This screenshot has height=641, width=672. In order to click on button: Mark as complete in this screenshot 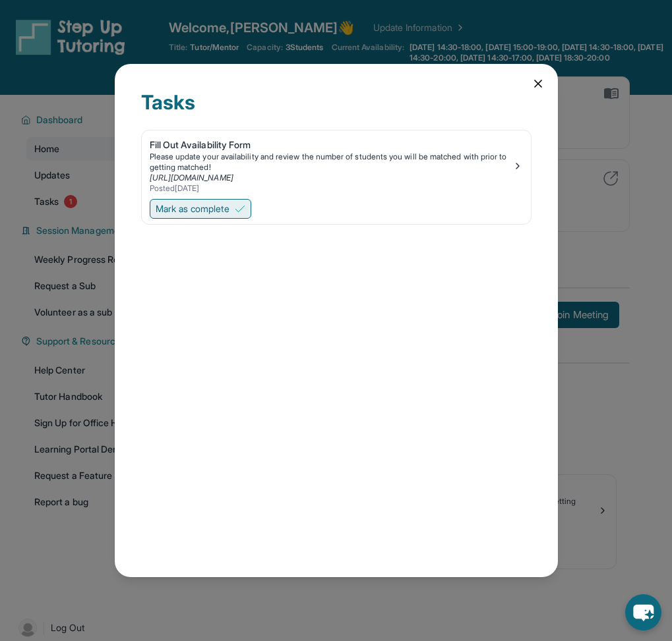, I will do `click(200, 209)`.